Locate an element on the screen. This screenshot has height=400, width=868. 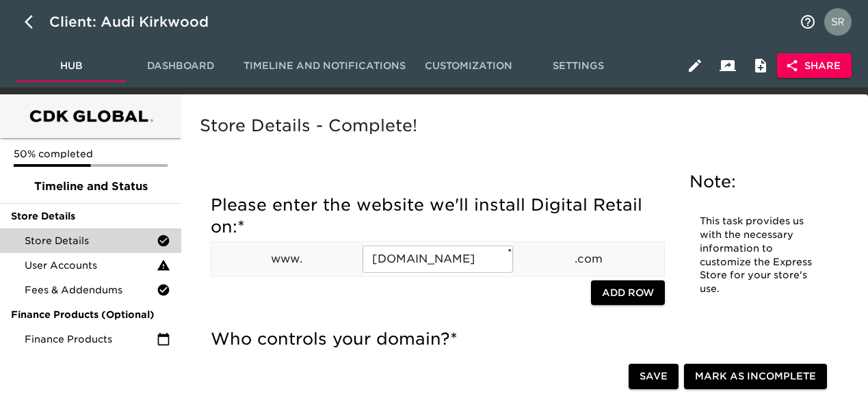
span: Dashboard is located at coordinates (181, 66).